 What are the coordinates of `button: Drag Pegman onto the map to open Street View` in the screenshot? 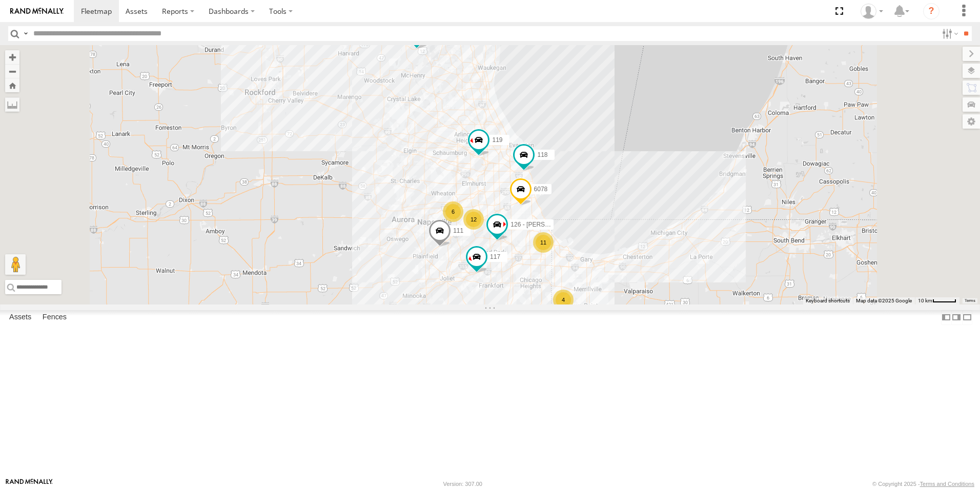 It's located at (16, 264).